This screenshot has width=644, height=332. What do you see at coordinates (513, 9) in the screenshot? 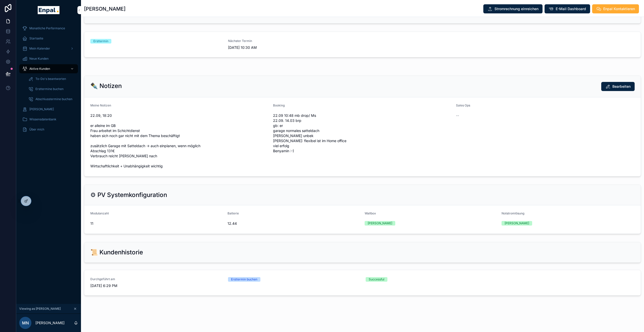
I see `button: Stromrechnung einreichen` at bounding box center [513, 9].